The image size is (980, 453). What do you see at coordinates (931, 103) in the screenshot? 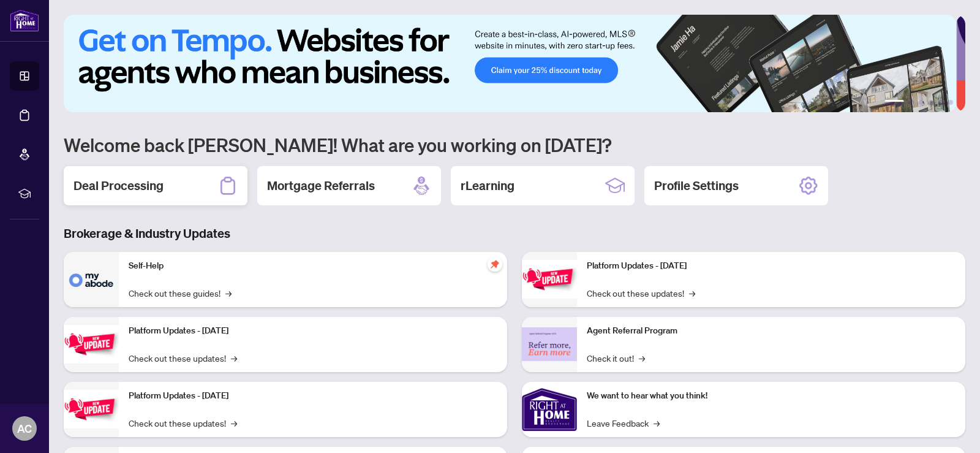
I see `button: 4` at bounding box center [931, 103].